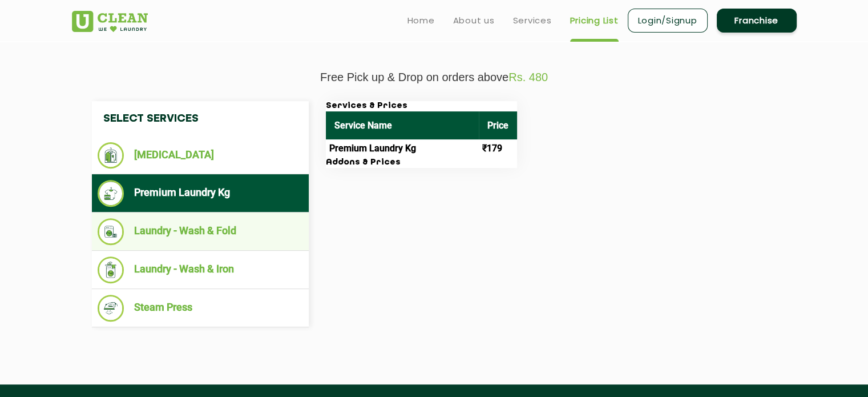  What do you see at coordinates (403, 125) in the screenshot?
I see `th: Service Name` at bounding box center [403, 125].